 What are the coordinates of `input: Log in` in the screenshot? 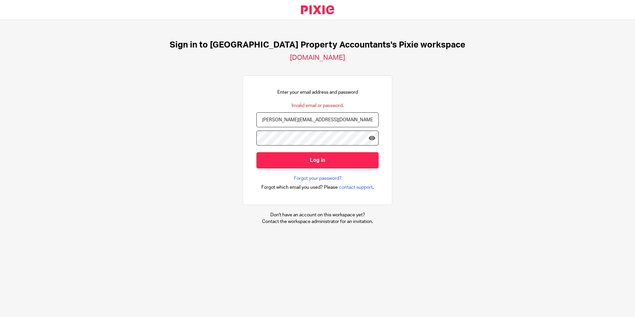 It's located at (318, 160).